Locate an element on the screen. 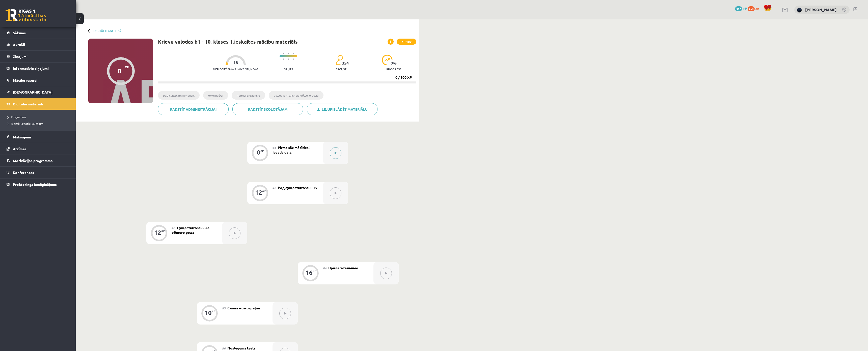  img: icon-progress-161ccf0a02000e728c5f80fcf4c31c7af3da0e1684b2b1d7c360e028c24a22f1.svg is located at coordinates (387, 60).